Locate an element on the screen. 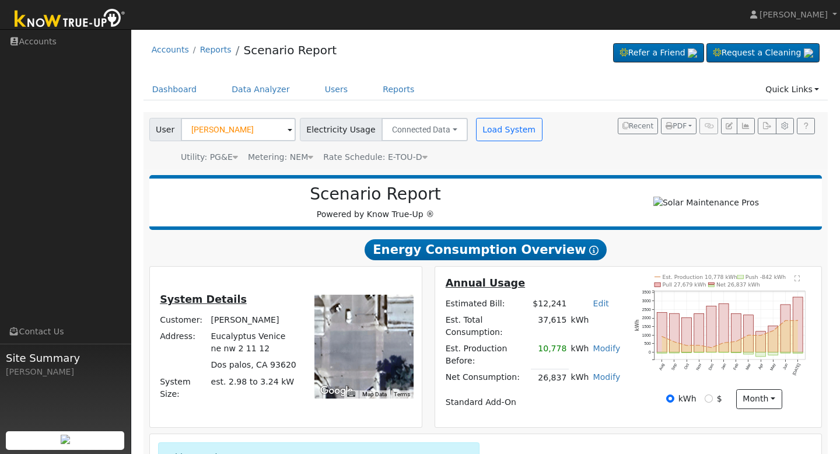 Image resolution: width=840 pixels, height=454 pixels. button: Keyboard shortcuts is located at coordinates (351, 394).